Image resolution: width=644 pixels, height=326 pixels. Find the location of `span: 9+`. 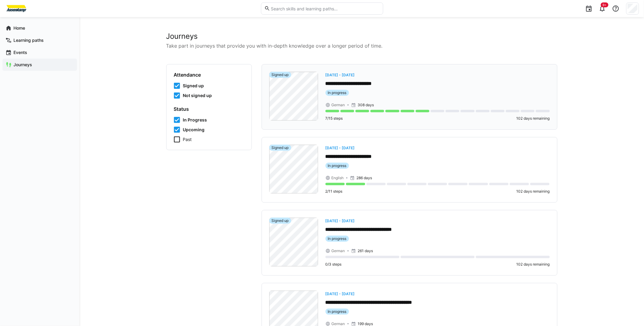

span: 9+ is located at coordinates (604, 5).